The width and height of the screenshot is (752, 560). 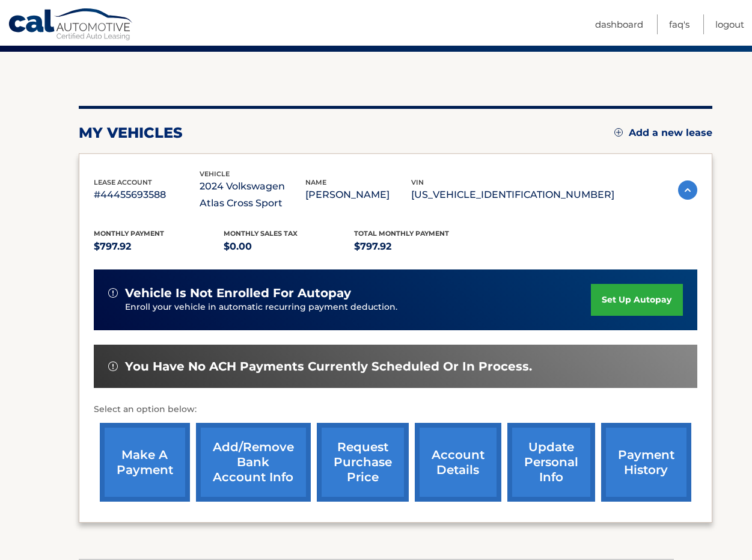 What do you see at coordinates (145, 462) in the screenshot?
I see `a: make a payment` at bounding box center [145, 462].